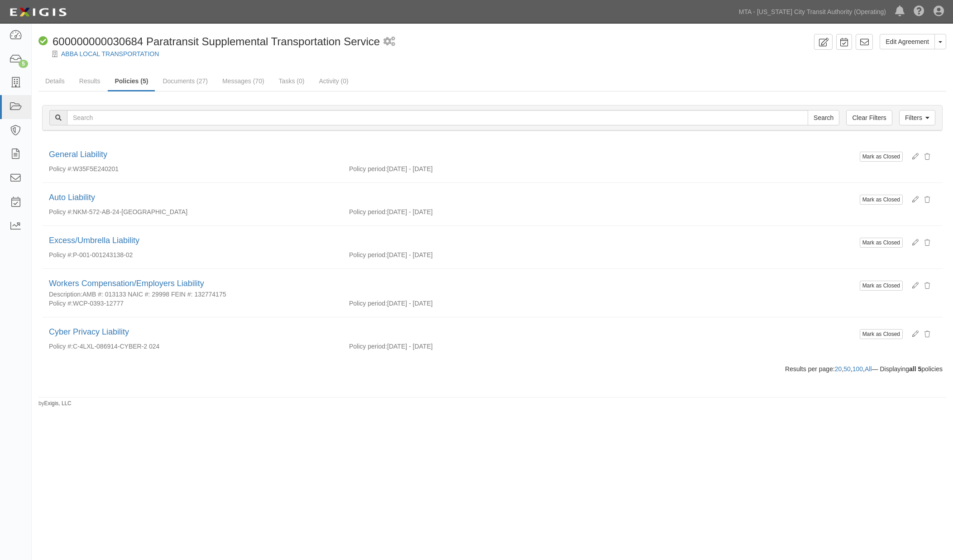 The image size is (953, 560). What do you see at coordinates (55, 81) in the screenshot?
I see `a: Details` at bounding box center [55, 81].